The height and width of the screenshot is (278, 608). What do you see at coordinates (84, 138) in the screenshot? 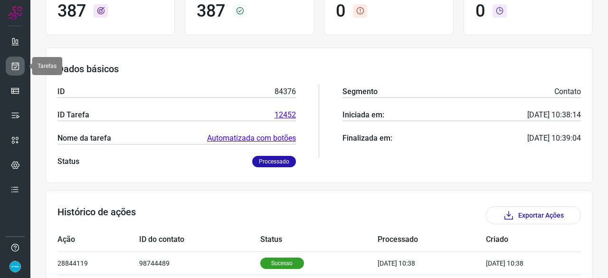
I see `p: Nome da tarefa` at bounding box center [84, 138].